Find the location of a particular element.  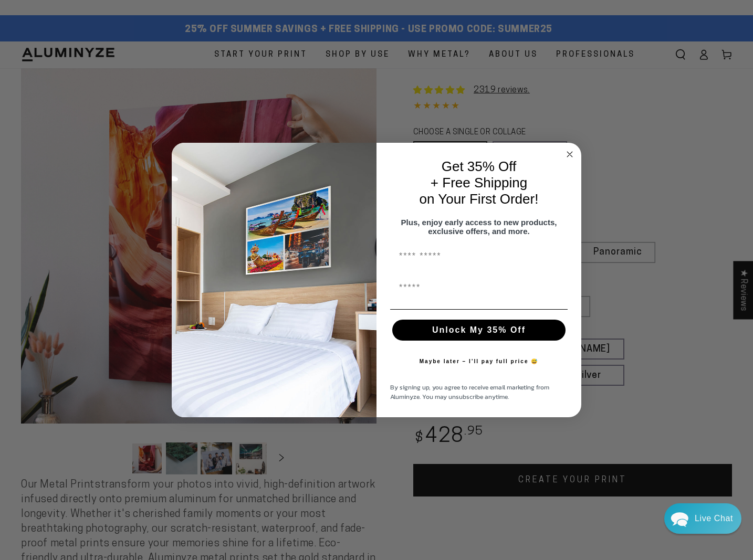

button: Unlock My 35% Off is located at coordinates (479, 330).